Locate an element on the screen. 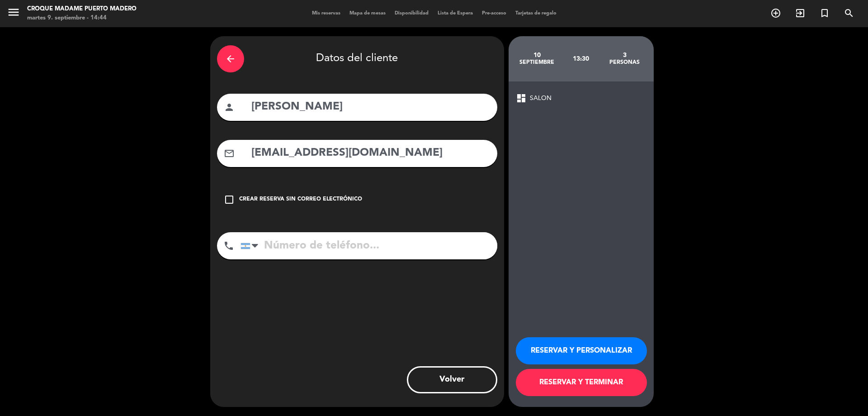 This screenshot has height=416, width=868. span: SALON is located at coordinates (541, 98).